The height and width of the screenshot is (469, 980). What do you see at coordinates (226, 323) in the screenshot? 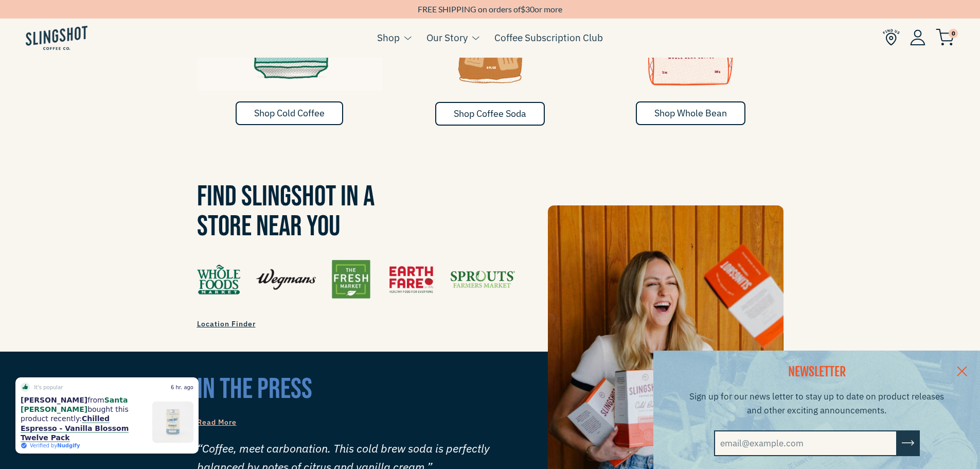
I see `span: Location Finder` at bounding box center [226, 323].